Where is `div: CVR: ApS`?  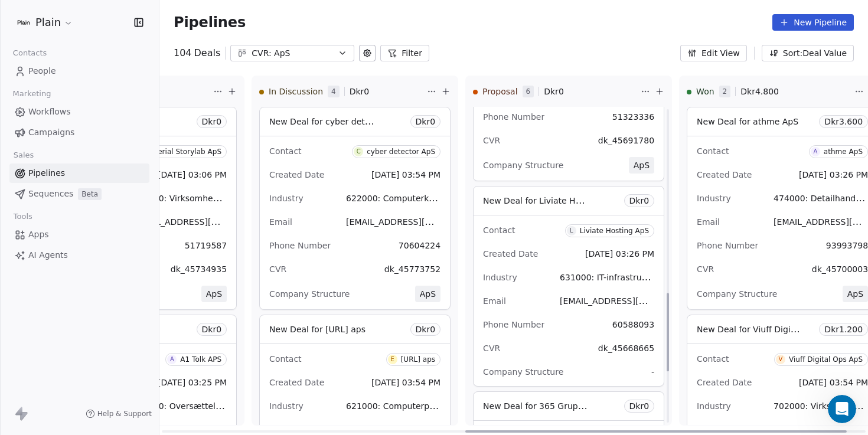 div: CVR: ApS is located at coordinates (293, 53).